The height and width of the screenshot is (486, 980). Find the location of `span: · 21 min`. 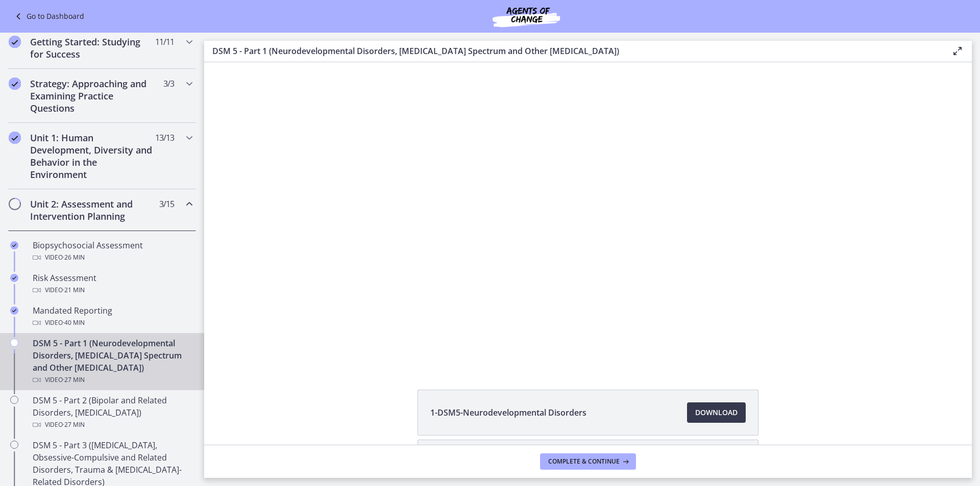

span: · 21 min is located at coordinates (73, 290).